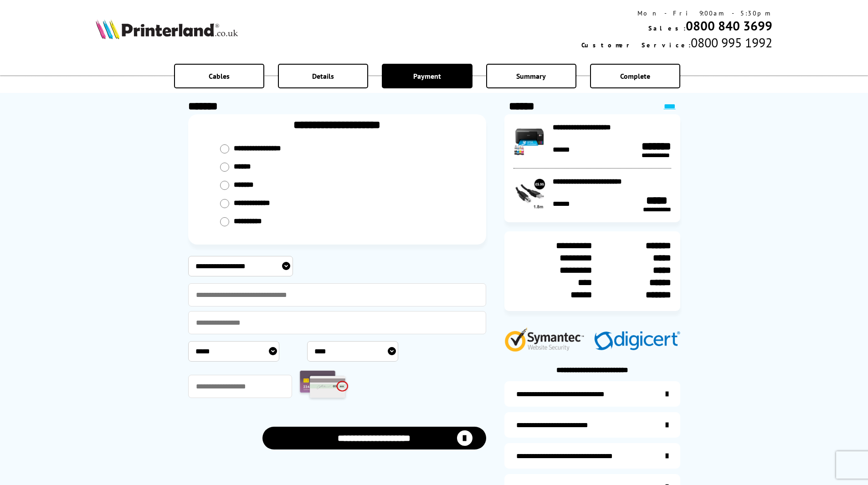 The image size is (868, 485). I want to click on div: Mon - Fri 9:00am - 5:30pm, so click(676, 13).